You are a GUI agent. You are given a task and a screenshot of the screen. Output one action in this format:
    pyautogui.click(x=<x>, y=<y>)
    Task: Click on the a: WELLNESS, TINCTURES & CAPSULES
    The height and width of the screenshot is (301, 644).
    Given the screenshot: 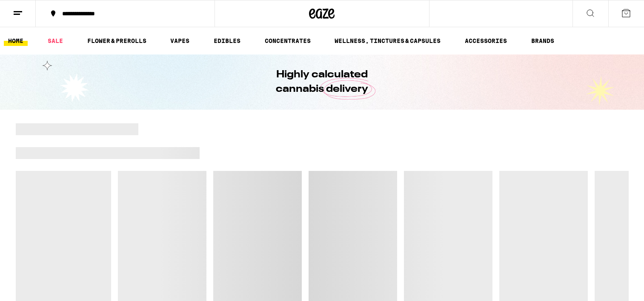 What is the action you would take?
    pyautogui.click(x=387, y=41)
    